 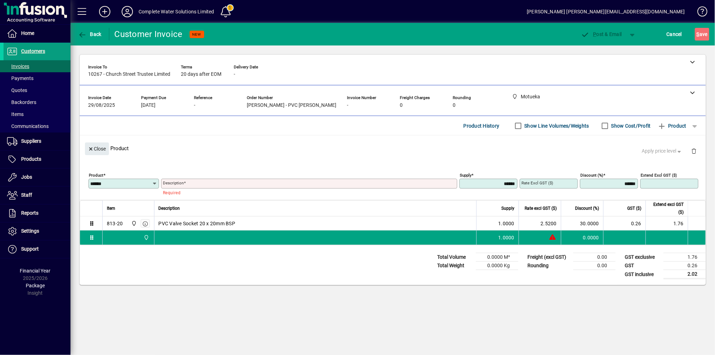 What do you see at coordinates (37, 141) in the screenshot?
I see `a: Suppliers` at bounding box center [37, 141].